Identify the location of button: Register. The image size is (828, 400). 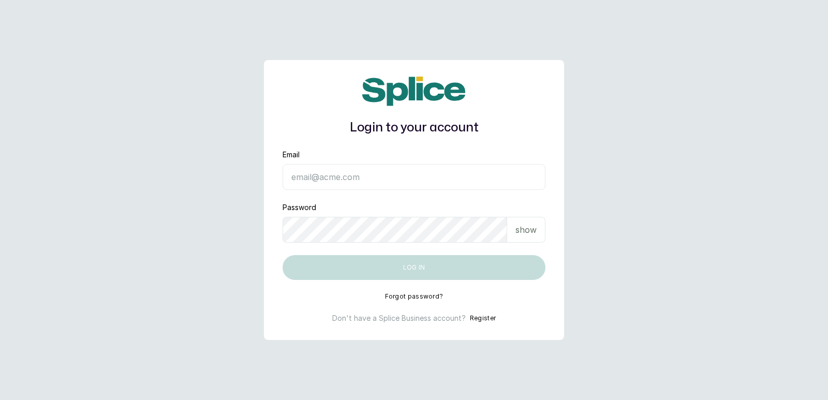
(483, 318).